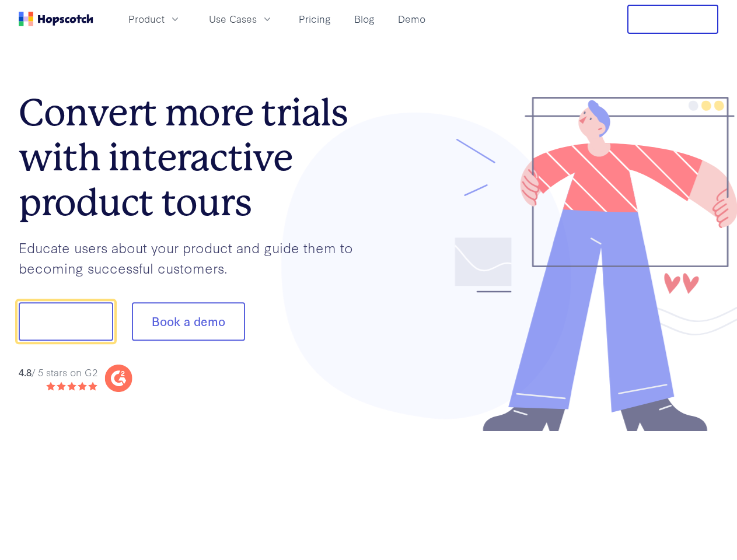 The height and width of the screenshot is (560, 737). I want to click on p: Educate users about your product and guide them to becoming successful customers., so click(194, 257).